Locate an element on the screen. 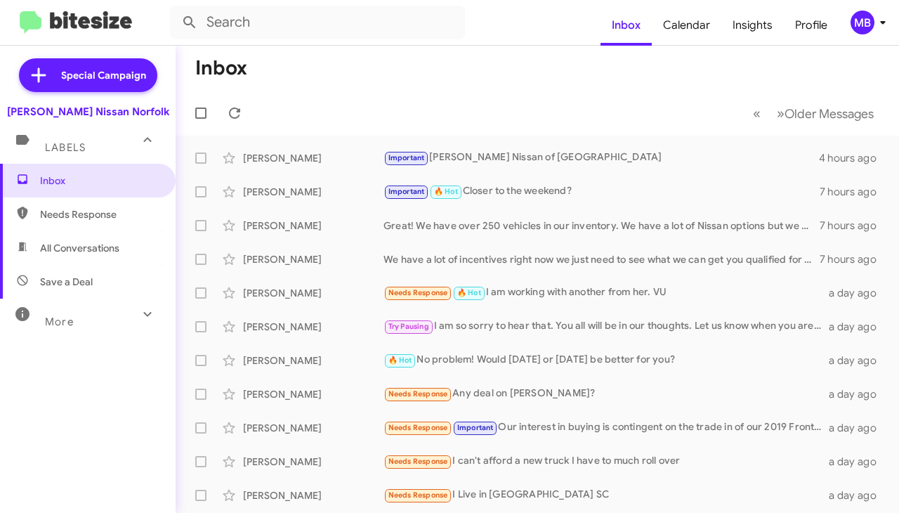 This screenshot has width=899, height=513. div: Our interest in buying is contingent on the trade in of our 2019 Frontier , for our asking price.... is located at coordinates (606, 427).